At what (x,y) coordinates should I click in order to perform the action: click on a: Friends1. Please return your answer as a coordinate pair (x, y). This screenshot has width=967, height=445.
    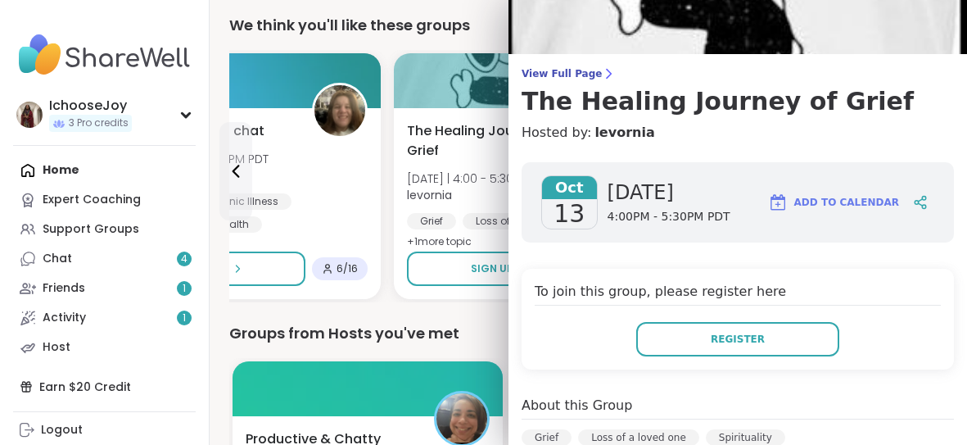
    Looking at the image, I should click on (104, 288).